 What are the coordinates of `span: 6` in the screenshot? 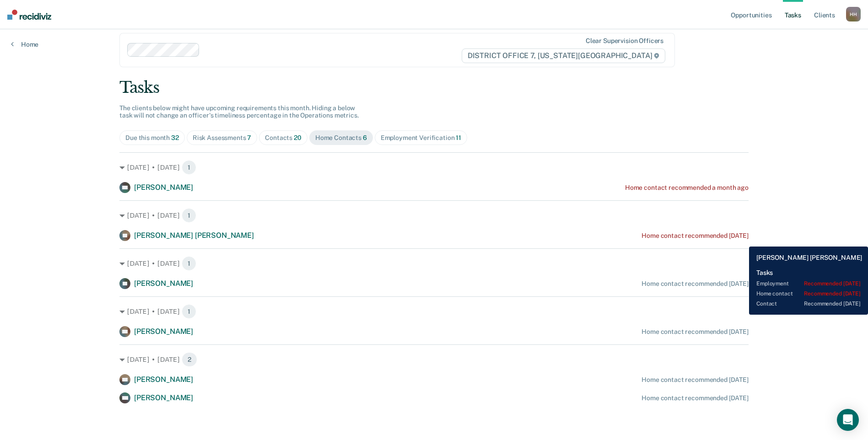 It's located at (365, 138).